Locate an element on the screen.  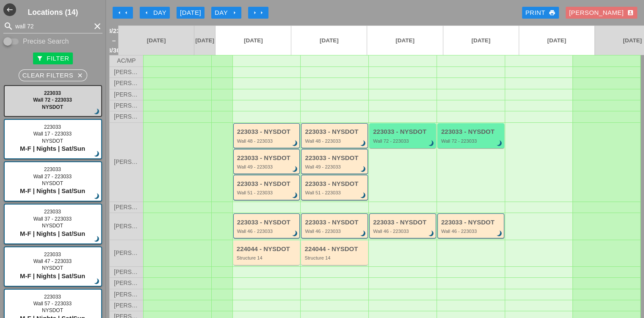
label: Precise Search is located at coordinates (45, 41).